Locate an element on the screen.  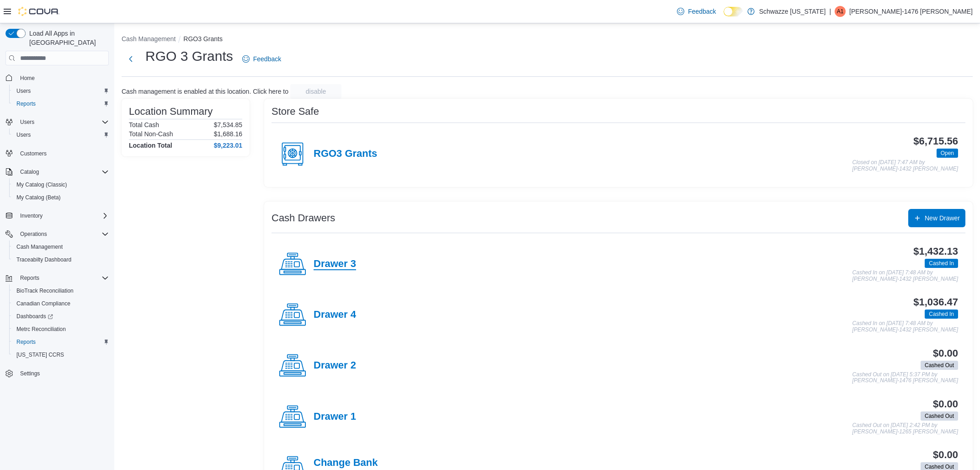
button: BioTrack Reconciliation is located at coordinates (61, 291).